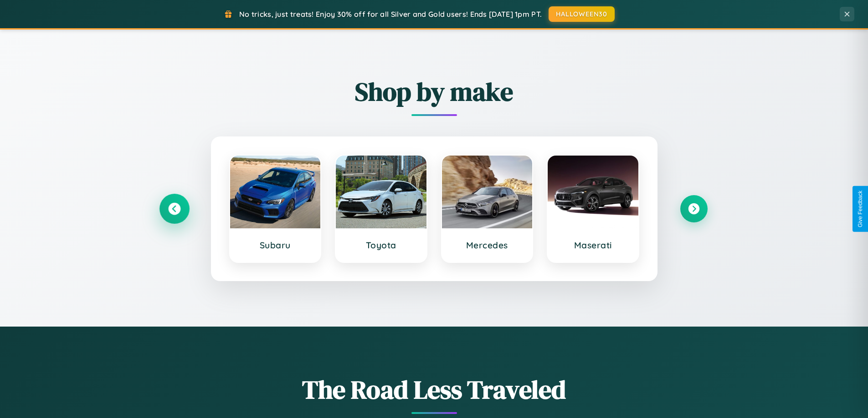 The width and height of the screenshot is (868, 418). Describe the element at coordinates (860, 209) in the screenshot. I see `div: Give Feedback` at that location.